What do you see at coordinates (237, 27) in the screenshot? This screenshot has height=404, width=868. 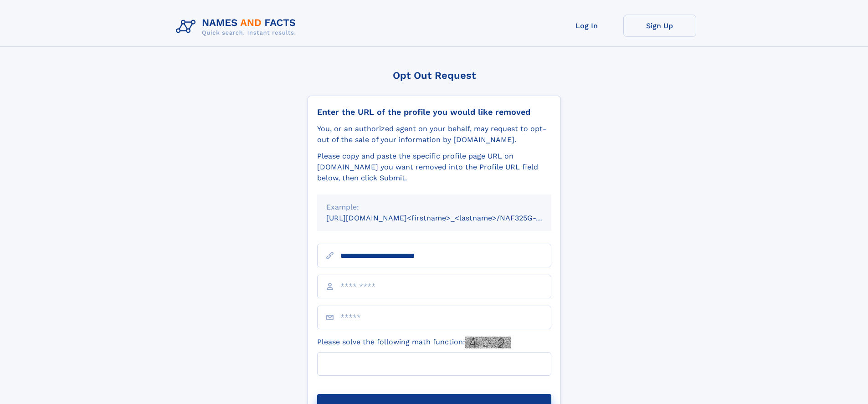 I see `img: Logo Names and Facts` at bounding box center [237, 27].